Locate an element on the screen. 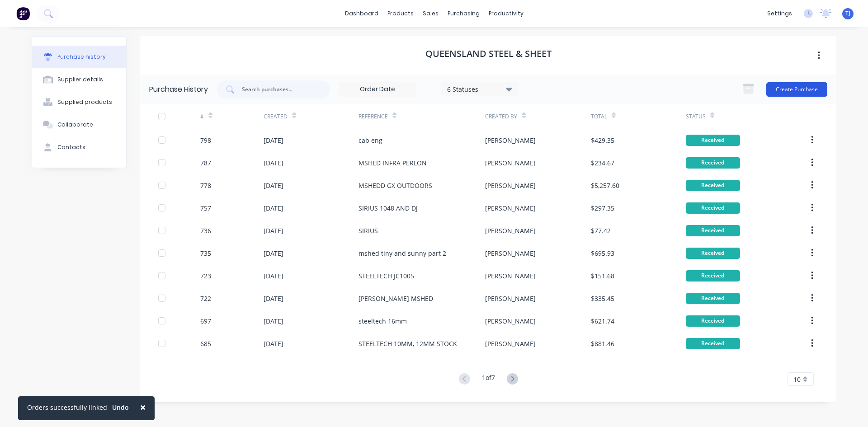 This screenshot has height=427, width=868. div: 735 is located at coordinates (206, 253).